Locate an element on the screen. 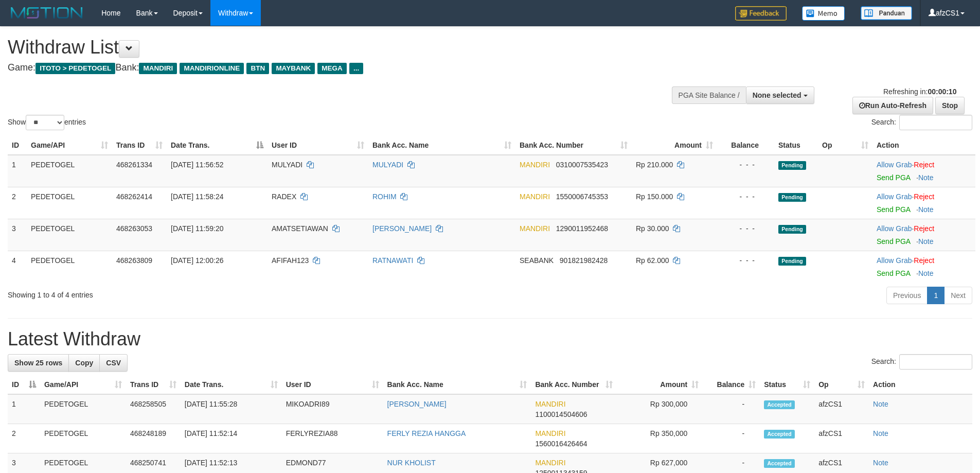  a: CSV is located at coordinates (113, 363).